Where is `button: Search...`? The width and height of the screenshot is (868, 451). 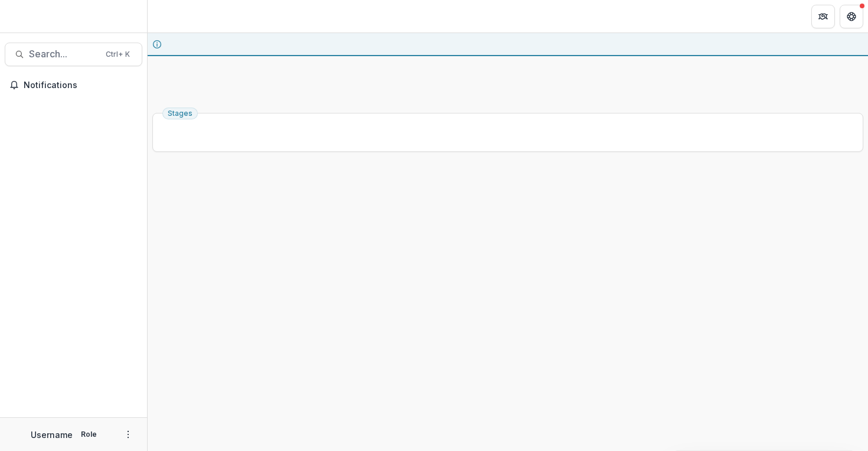
button: Search... is located at coordinates (73, 54).